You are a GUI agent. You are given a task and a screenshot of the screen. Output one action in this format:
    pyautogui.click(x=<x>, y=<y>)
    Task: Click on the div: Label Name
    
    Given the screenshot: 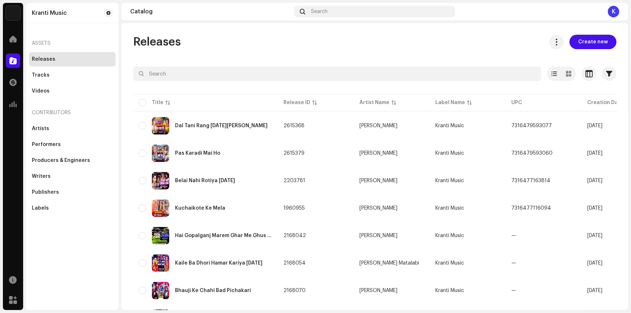 What is the action you would take?
    pyautogui.click(x=450, y=103)
    